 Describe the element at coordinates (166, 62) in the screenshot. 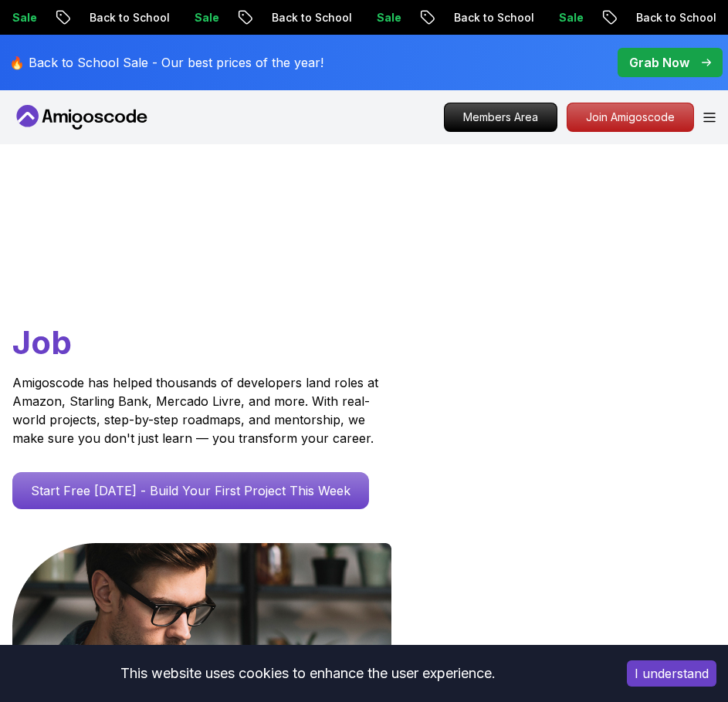

I see `p: 🔥 Back to School Sale - Our best prices of the year!` at that location.